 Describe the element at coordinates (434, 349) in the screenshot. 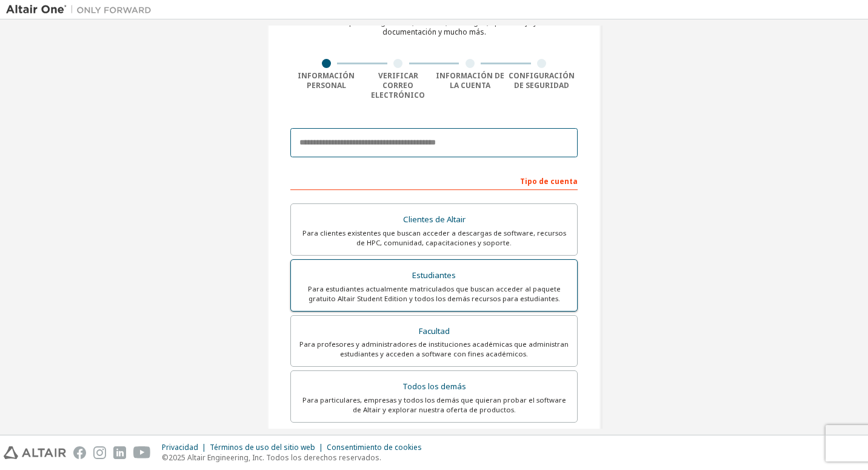

I see `div: Para profesores y administradores de instituciones académicas que administran estudiantes y acced...` at that location.